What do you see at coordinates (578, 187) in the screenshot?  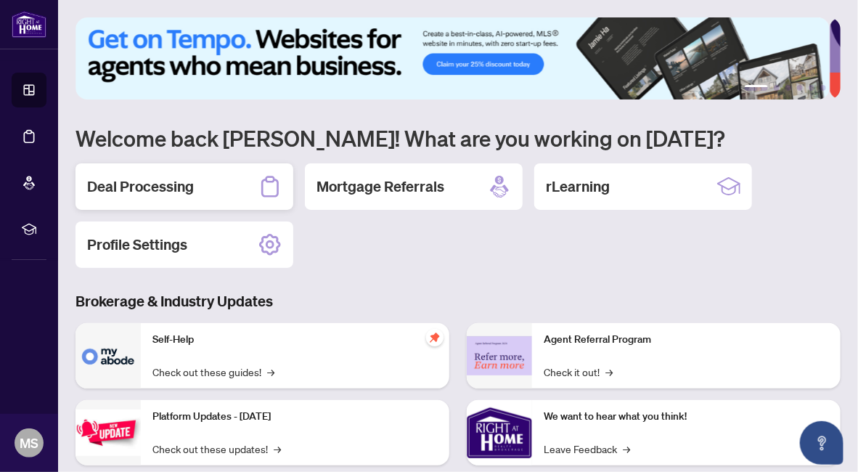 I see `h2: rLearning` at bounding box center [578, 187].